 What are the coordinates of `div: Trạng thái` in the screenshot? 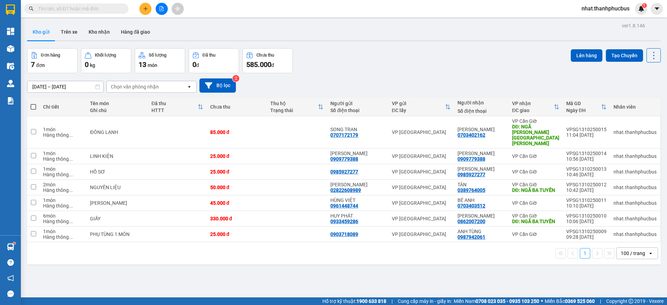 It's located at (294, 110).